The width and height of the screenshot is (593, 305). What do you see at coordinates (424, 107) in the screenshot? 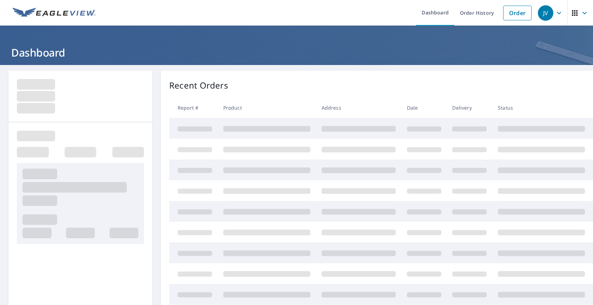
I see `th: Date` at bounding box center [424, 107].